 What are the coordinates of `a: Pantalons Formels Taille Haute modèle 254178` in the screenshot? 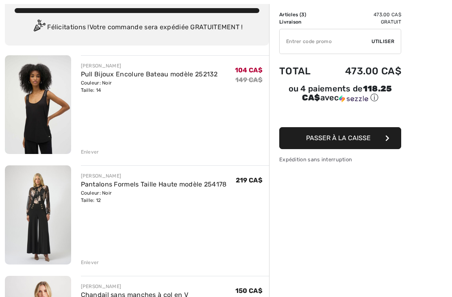 It's located at (154, 184).